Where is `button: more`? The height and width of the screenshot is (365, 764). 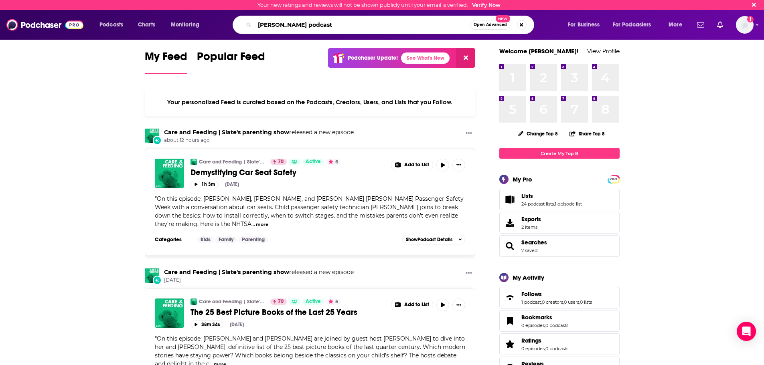 button: more is located at coordinates (262, 224).